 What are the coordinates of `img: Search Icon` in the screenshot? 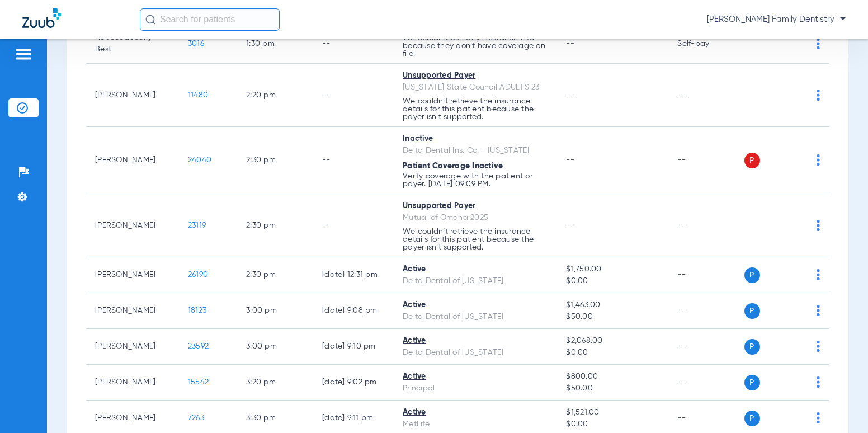 It's located at (150, 19).